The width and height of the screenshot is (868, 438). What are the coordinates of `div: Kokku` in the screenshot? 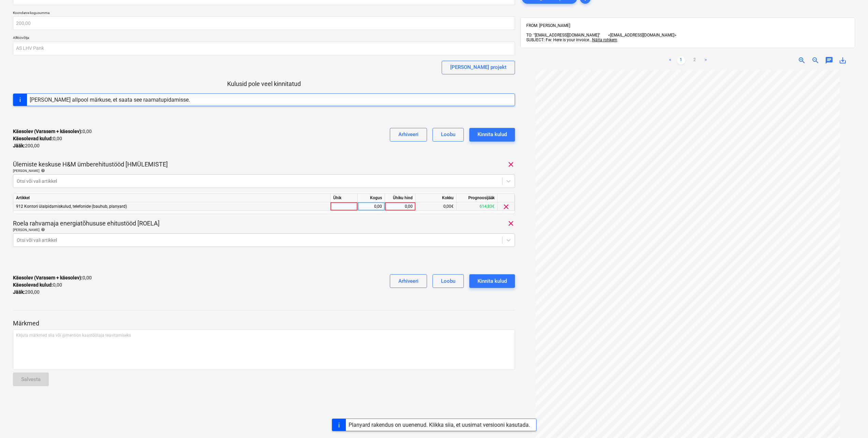 It's located at (437, 198).